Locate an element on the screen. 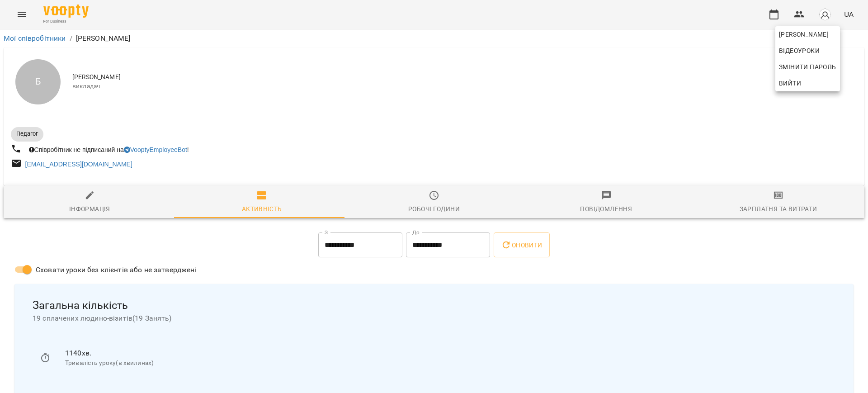 The width and height of the screenshot is (868, 393). button: Вийти is located at coordinates (807, 83).